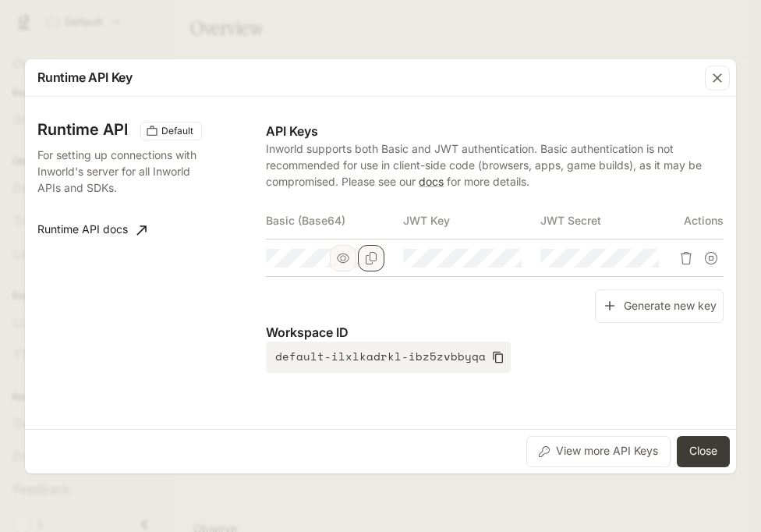 This screenshot has height=532, width=761. What do you see at coordinates (659, 305) in the screenshot?
I see `button: Generate new key` at bounding box center [659, 305].